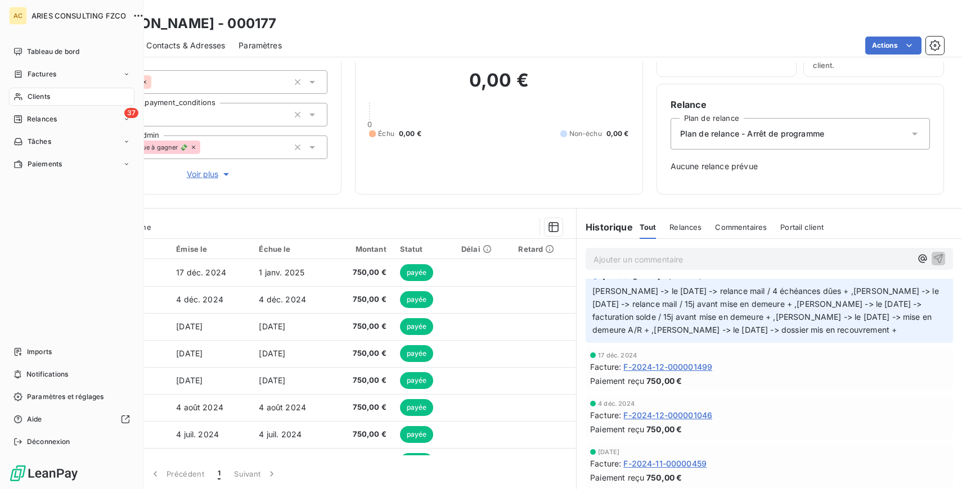 This screenshot has height=489, width=962. Describe the element at coordinates (255, 474) in the screenshot. I see `button: Suivant` at that location.